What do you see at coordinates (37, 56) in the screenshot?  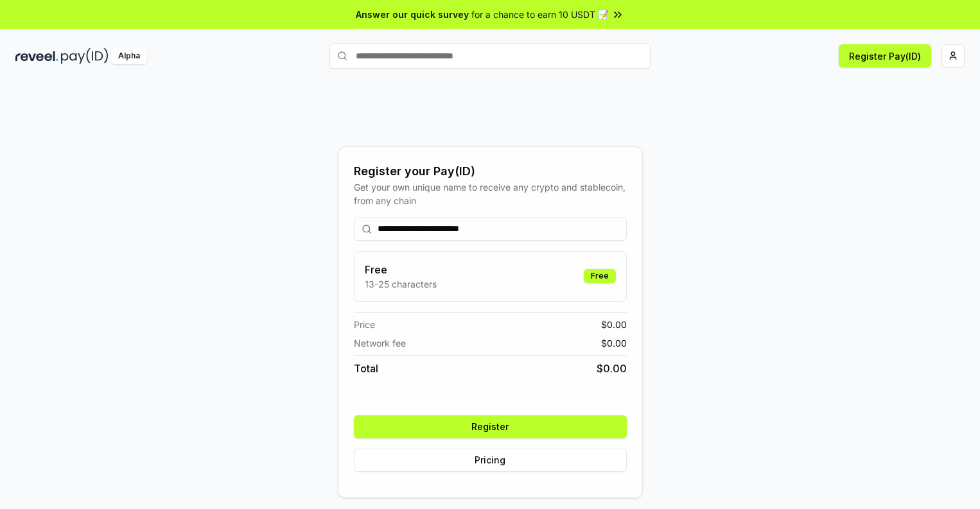 I see `img: reveel_dark` at bounding box center [37, 56].